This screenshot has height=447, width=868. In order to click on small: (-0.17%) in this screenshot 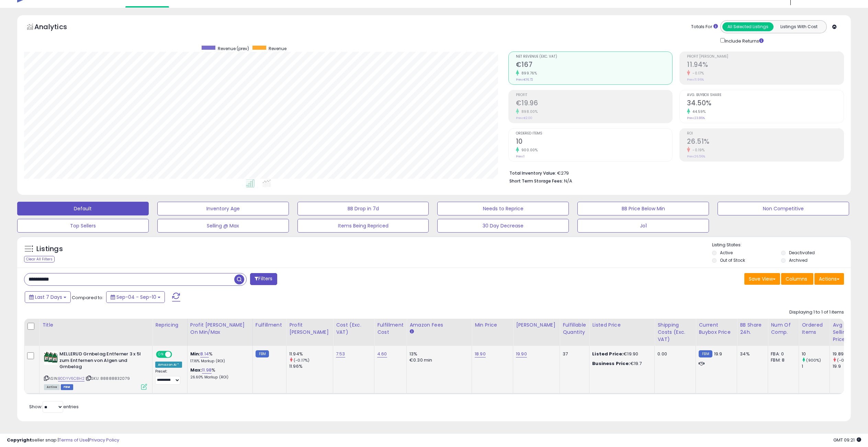, I will do `click(301, 360)`.